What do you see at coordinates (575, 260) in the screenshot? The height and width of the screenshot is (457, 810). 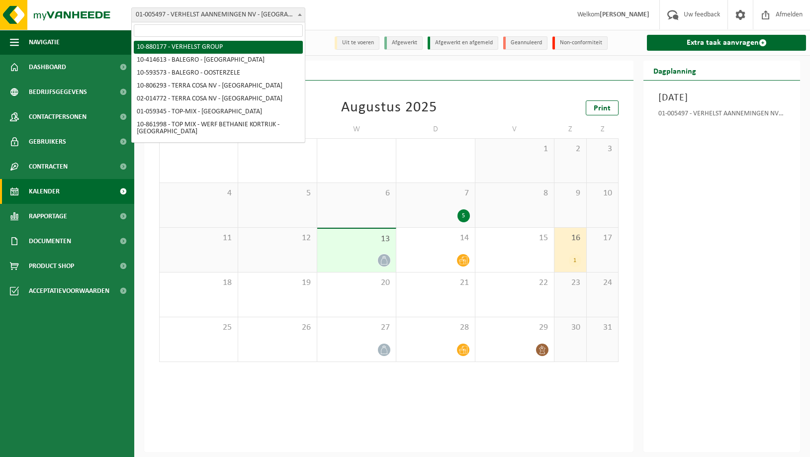 I see `div: 1` at bounding box center [575, 260].